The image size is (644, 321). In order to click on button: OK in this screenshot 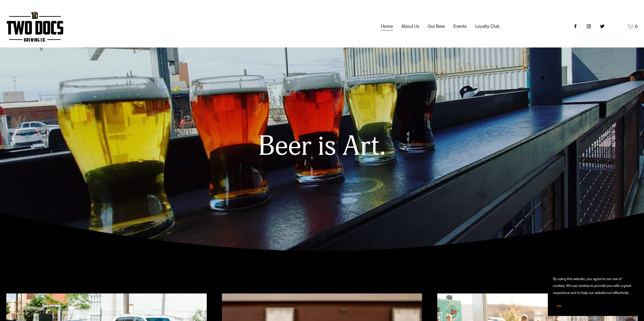, I will do `click(559, 306)`.